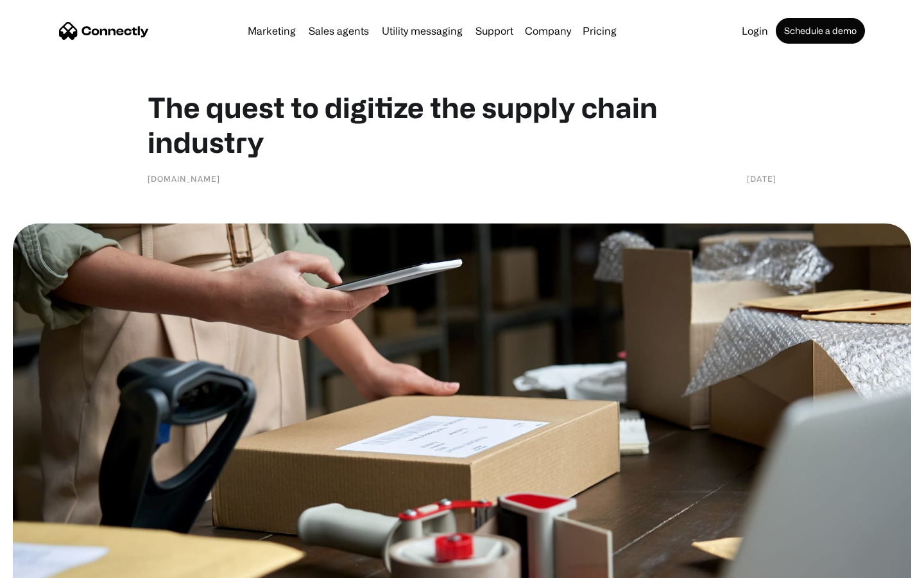 The image size is (924, 578). I want to click on a: Utility messaging, so click(422, 31).